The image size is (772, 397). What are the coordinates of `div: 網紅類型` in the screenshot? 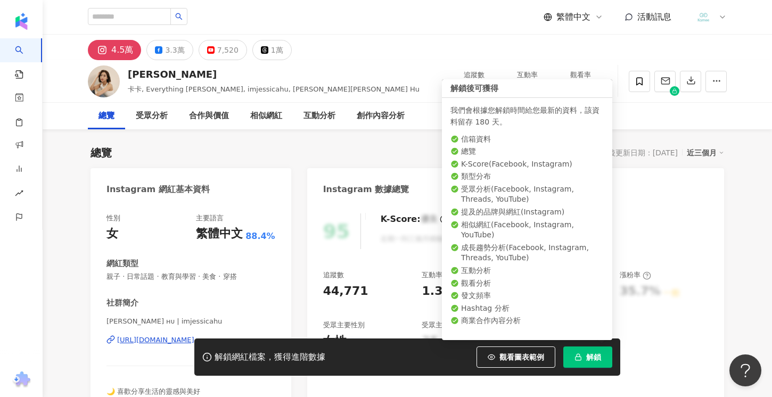 It's located at (122, 263).